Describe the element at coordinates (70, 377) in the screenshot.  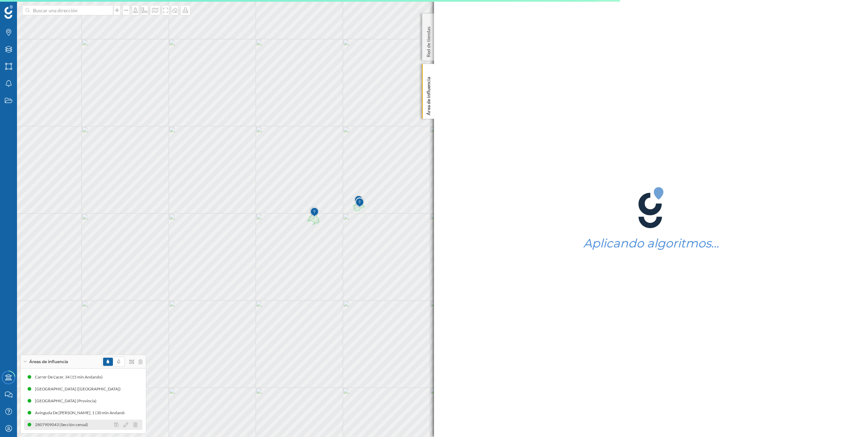
I see `div: Carrer De L'acer, 34 (15 min Andando)` at that location.